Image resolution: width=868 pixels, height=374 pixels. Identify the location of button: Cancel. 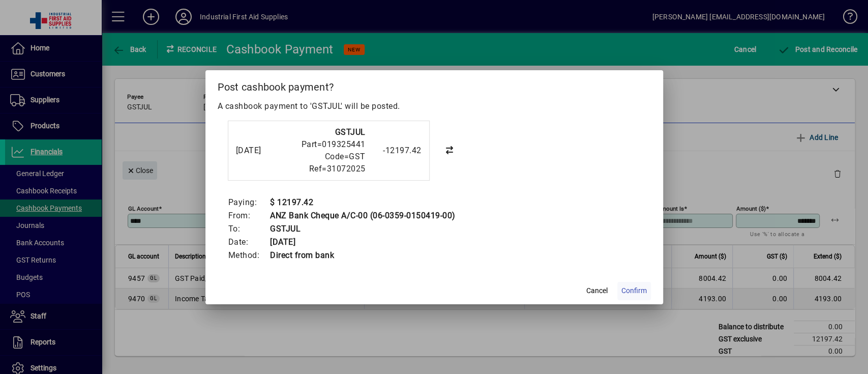
(597, 291).